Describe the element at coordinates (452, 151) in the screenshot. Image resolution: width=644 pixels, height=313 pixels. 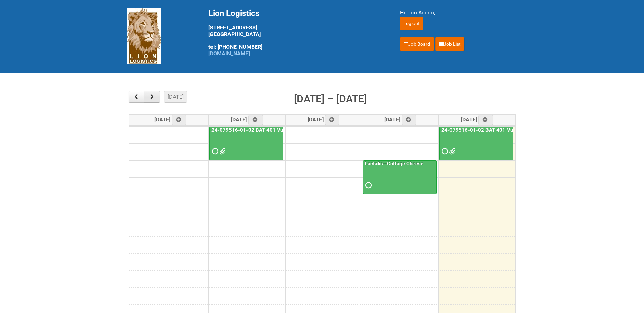
I see `span: GROUP 1000.jpg 24-079516-01 BAT 401 Vuse Box RCT - Address File - 5th Batch 10.2.xlsx RAIBAT Vuse...` at that location.